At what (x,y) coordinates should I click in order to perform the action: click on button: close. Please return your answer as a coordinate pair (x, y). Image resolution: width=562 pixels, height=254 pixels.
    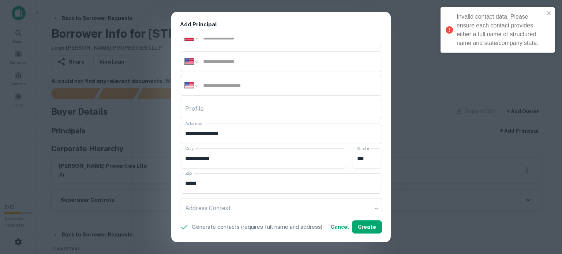
    Looking at the image, I should click on (549, 14).